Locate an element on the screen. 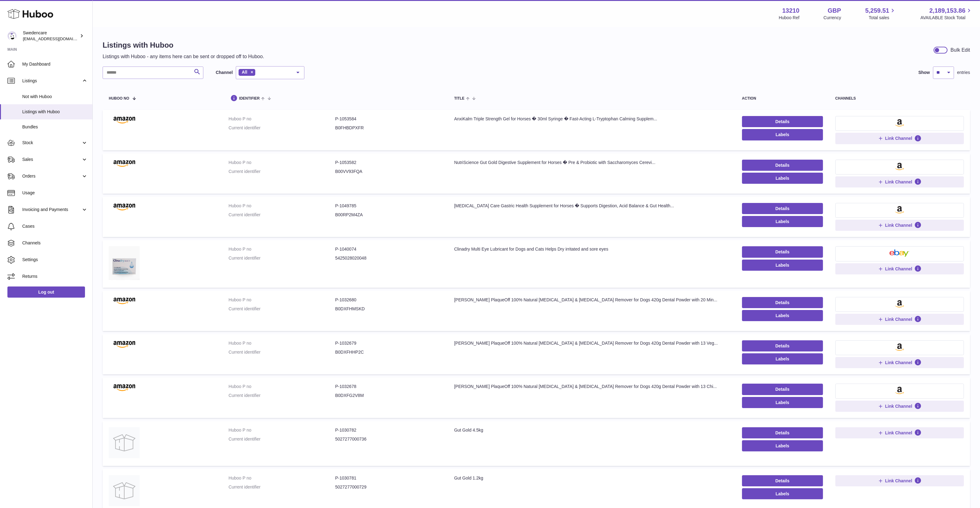  span: Orders is located at coordinates (52, 176).